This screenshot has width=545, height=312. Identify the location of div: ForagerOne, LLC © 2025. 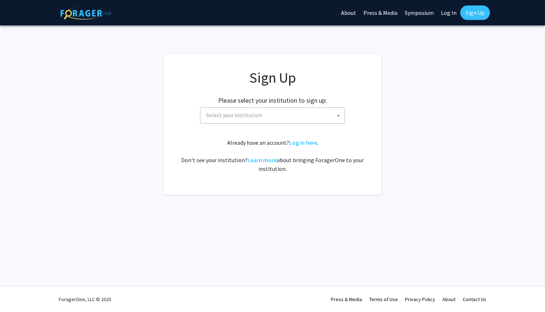
(85, 299).